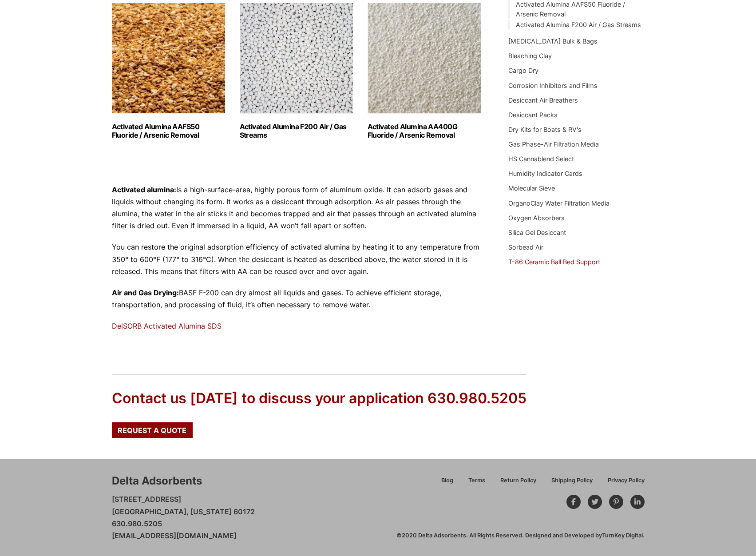  I want to click on a: Oxygen Absorbers, so click(536, 218).